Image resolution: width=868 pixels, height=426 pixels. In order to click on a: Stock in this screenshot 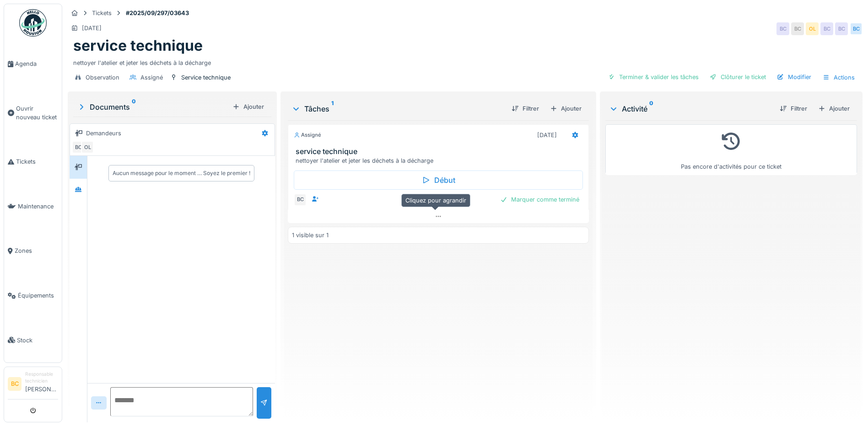, I will do `click(33, 340)`.